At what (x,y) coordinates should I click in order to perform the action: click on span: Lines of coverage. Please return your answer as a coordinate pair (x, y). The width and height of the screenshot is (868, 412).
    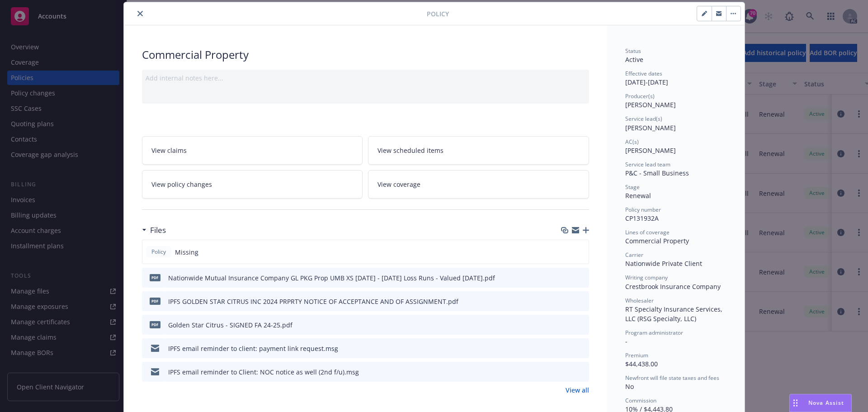
    Looking at the image, I should click on (647, 232).